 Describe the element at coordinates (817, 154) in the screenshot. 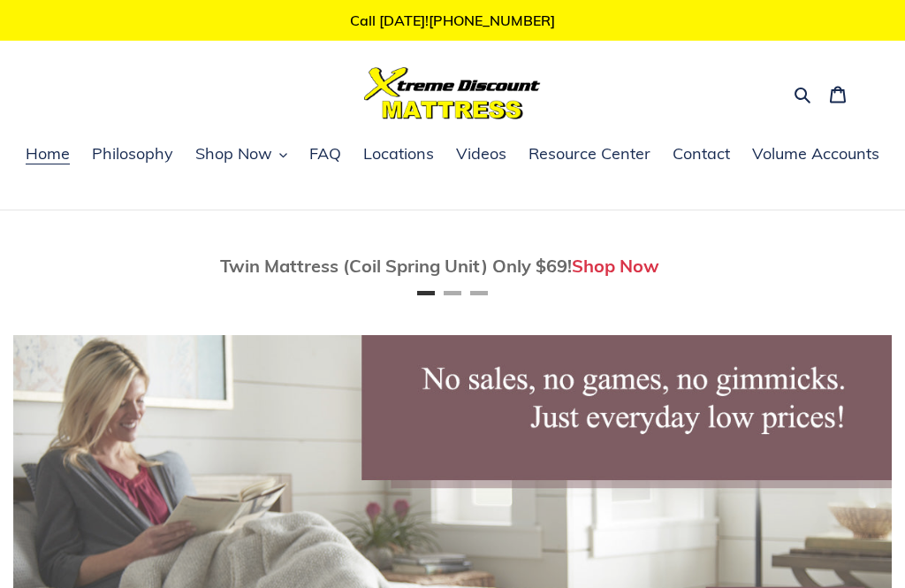

I see `span: Volume Accounts` at that location.